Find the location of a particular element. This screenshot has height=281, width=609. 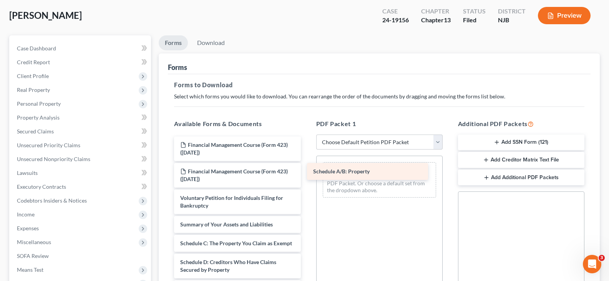

span: Credit Report is located at coordinates (33, 62).